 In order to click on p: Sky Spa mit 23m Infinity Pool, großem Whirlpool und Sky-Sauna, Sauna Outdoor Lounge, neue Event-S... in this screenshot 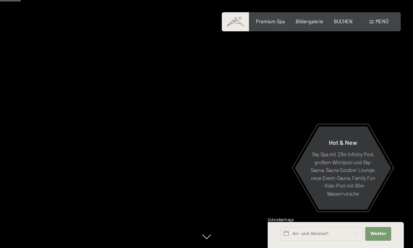, I will do `click(343, 174)`.